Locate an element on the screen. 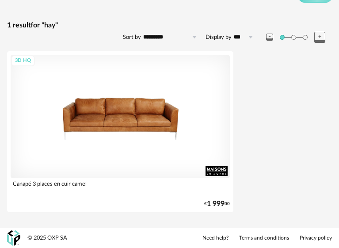  label: Display by is located at coordinates (219, 37).